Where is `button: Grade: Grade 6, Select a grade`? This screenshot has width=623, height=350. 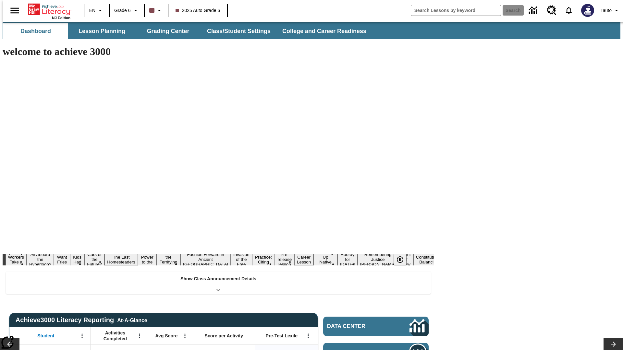
button: Grade: Grade 6, Select a grade is located at coordinates (127, 10).